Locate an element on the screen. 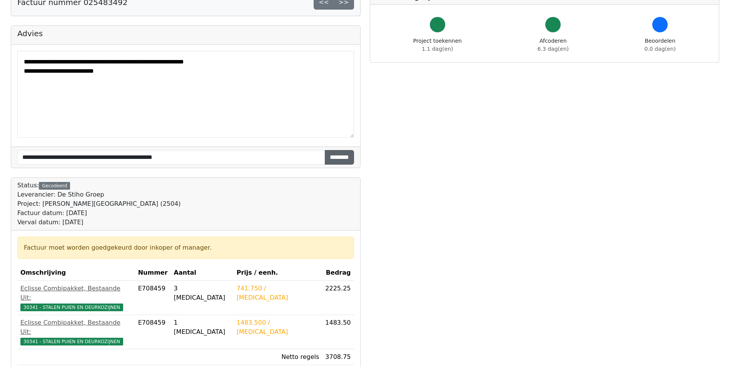 This screenshot has height=367, width=730. td: 1483.50 is located at coordinates (338, 332).